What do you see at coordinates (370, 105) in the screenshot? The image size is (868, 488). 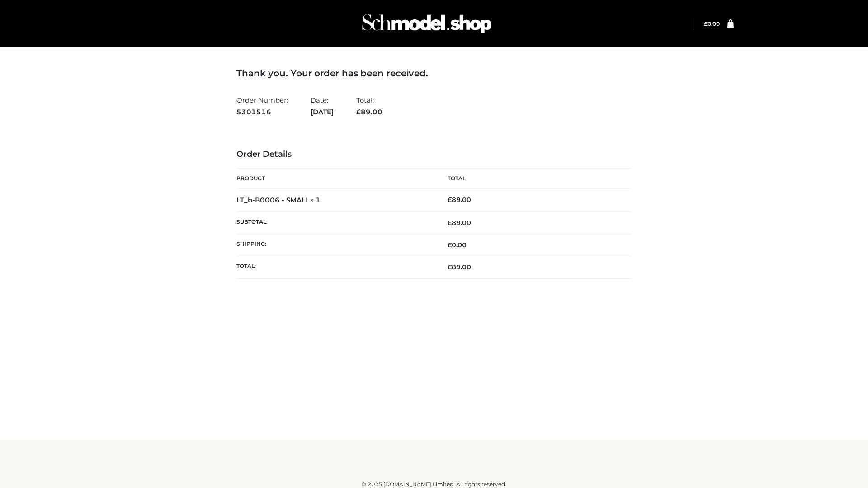 I see `li: Total:` at bounding box center [370, 105].